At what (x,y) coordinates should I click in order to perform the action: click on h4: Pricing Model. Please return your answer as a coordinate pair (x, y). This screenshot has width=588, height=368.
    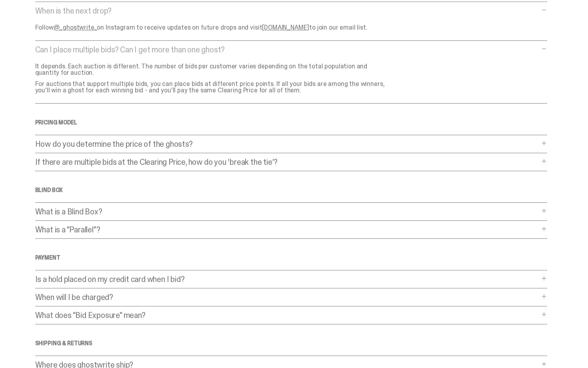
    Looking at the image, I should click on (291, 123).